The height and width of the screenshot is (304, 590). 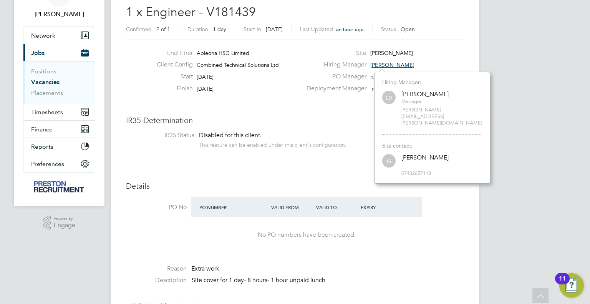 What do you see at coordinates (432, 82) in the screenshot?
I see `div: Hiring Manager:` at bounding box center [432, 82].